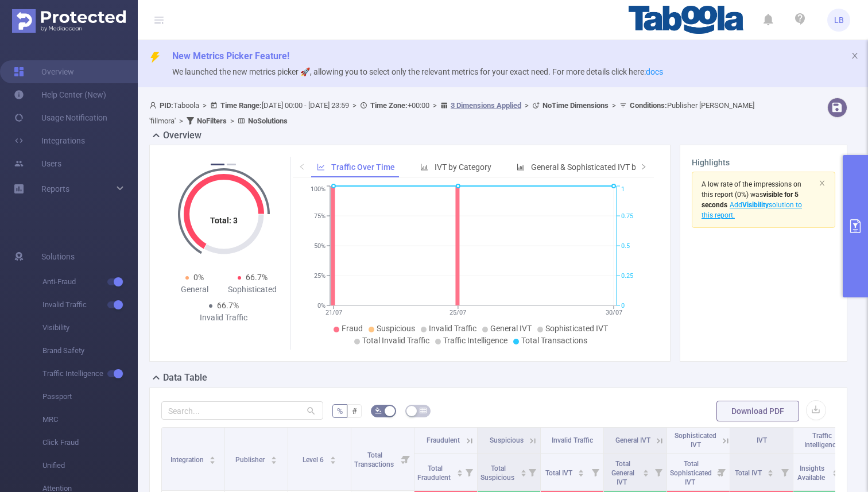 Image resolution: width=868 pixels, height=492 pixels. Describe the element at coordinates (363, 167) in the screenshot. I see `span: Traffic Over Time` at that location.